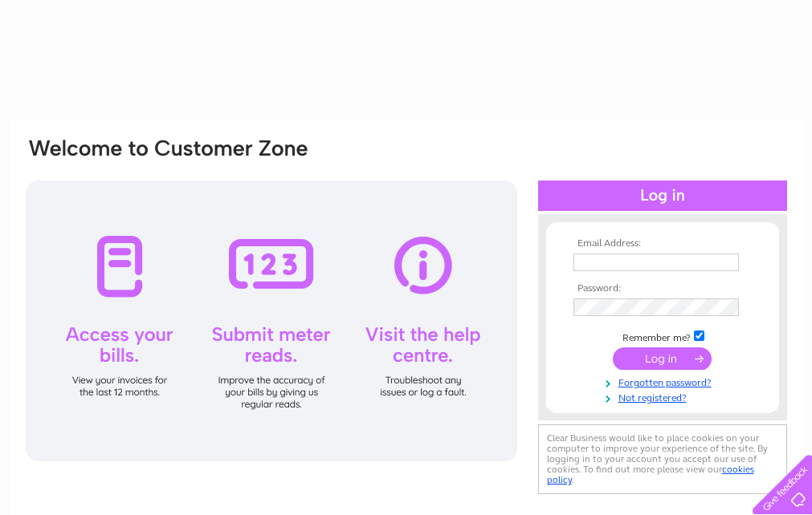 This screenshot has height=515, width=812. What do you see at coordinates (661, 359) in the screenshot?
I see `input: Submit` at bounding box center [661, 359].